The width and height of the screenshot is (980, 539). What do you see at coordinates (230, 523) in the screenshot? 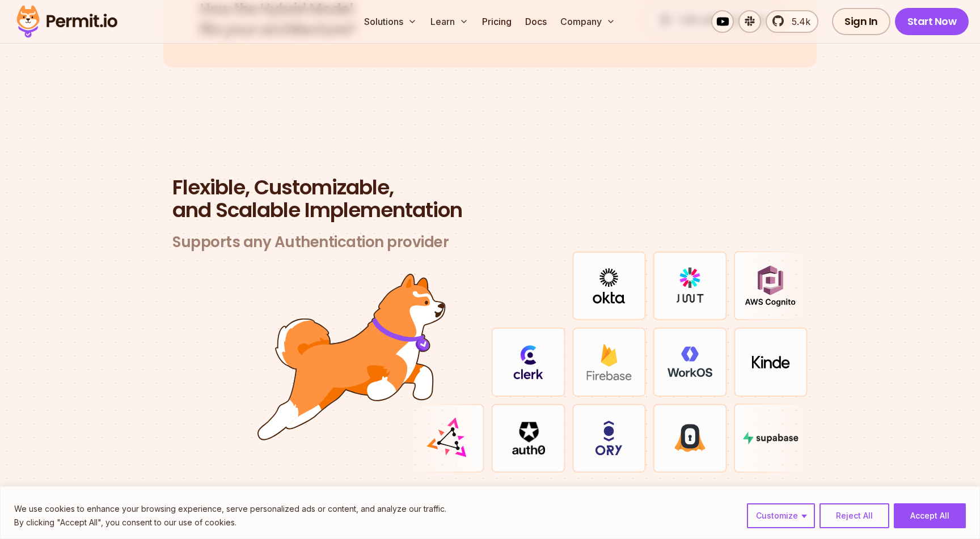
I see `p: By clicking "Accept All", you consent to our use of cookies.` at bounding box center [230, 523].